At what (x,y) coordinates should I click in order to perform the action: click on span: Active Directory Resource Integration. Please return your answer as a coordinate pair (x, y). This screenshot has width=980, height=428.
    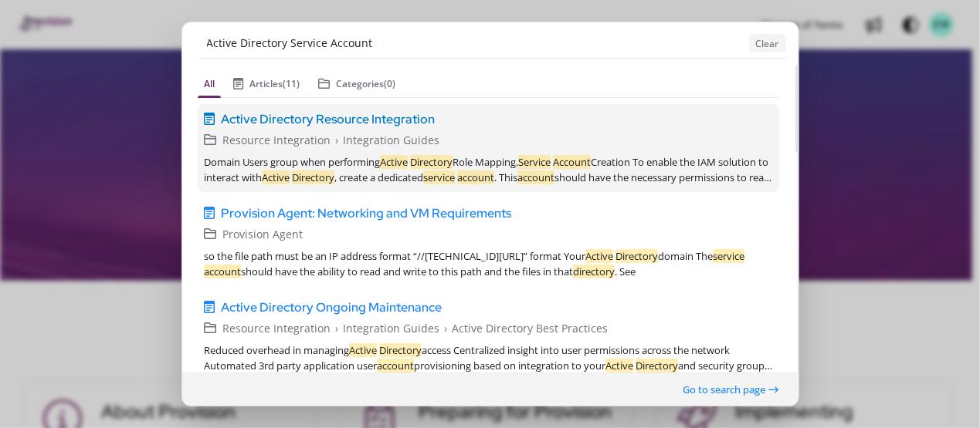
    Looking at the image, I should click on (327, 119).